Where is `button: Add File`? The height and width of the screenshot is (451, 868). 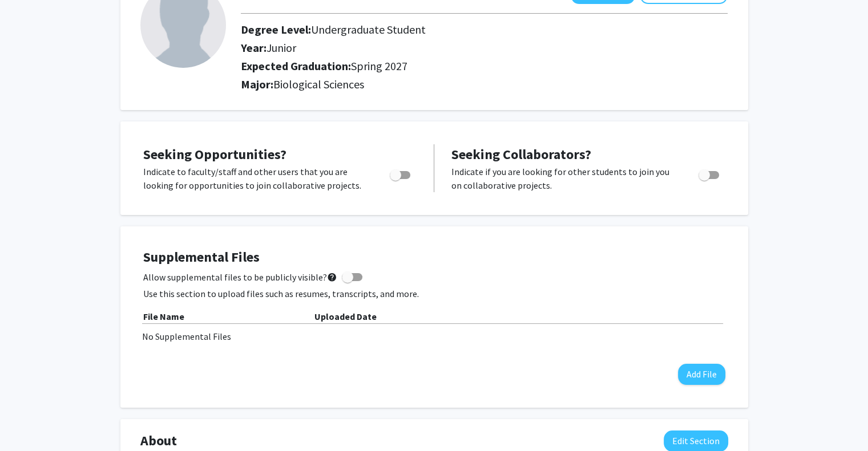
button: Add File is located at coordinates (702, 375).